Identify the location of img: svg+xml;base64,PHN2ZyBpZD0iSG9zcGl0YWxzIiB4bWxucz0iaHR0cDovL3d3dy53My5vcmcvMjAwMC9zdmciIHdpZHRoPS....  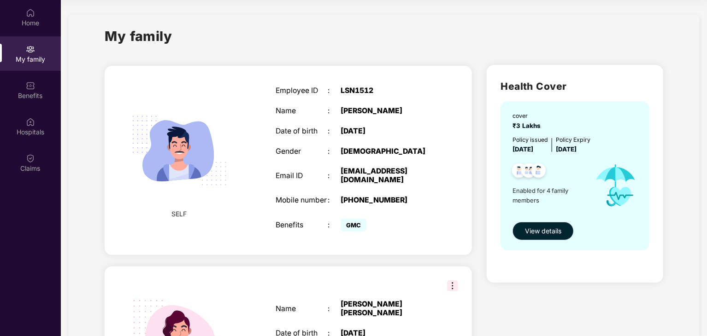
(30, 122).